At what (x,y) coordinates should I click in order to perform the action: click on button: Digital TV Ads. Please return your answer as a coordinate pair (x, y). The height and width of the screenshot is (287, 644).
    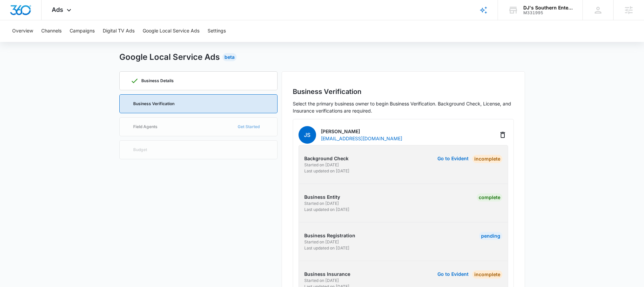
    Looking at the image, I should click on (118, 31).